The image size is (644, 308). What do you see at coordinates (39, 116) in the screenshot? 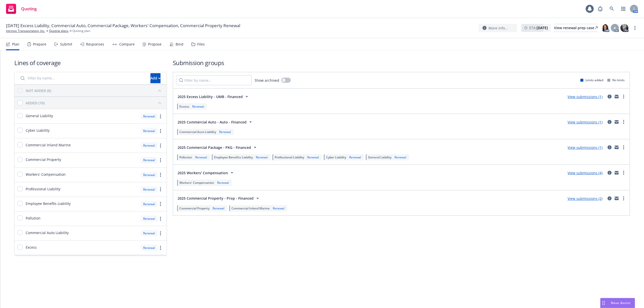
I see `span: General Liability` at bounding box center [39, 116].